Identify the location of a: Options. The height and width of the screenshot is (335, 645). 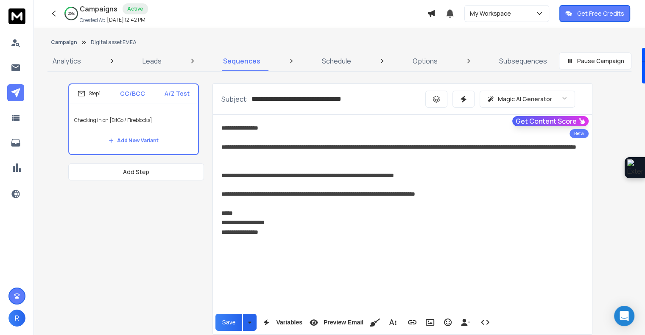
(425, 61).